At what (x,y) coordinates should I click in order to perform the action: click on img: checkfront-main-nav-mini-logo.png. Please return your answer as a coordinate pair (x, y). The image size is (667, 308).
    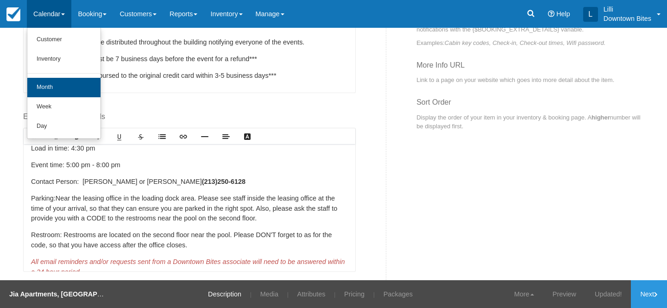
    Looking at the image, I should click on (13, 14).